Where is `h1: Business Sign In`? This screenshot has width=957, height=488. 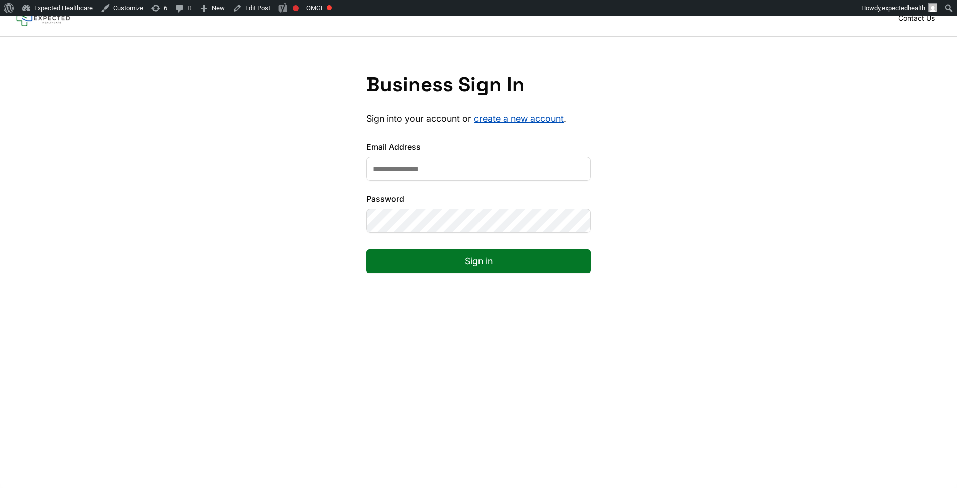
h1: Business Sign In is located at coordinates (479, 85).